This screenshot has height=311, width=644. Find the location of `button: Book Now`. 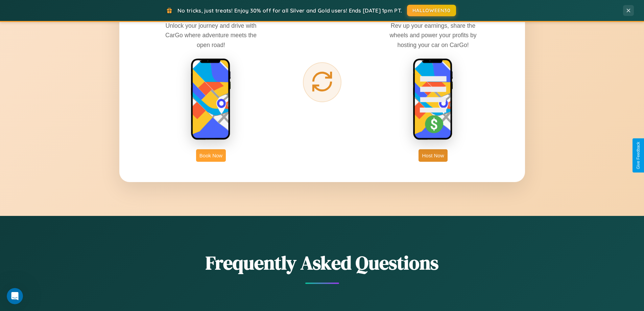

button: Book Now is located at coordinates (211, 155).